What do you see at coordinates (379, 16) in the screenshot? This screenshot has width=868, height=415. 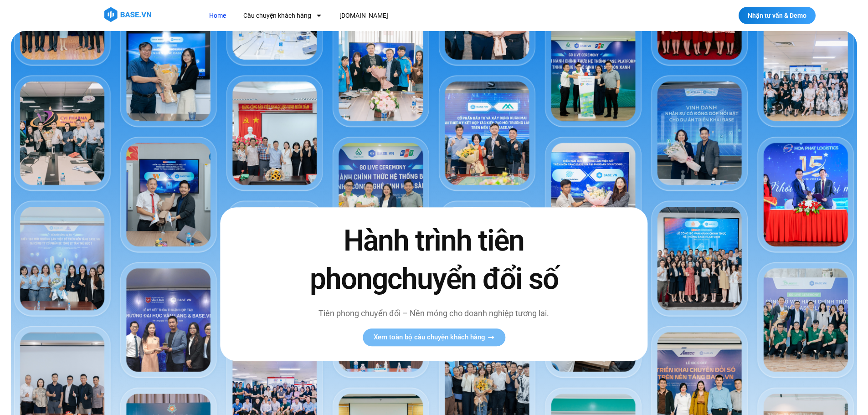 I see `nav: Menu` at bounding box center [379, 16].